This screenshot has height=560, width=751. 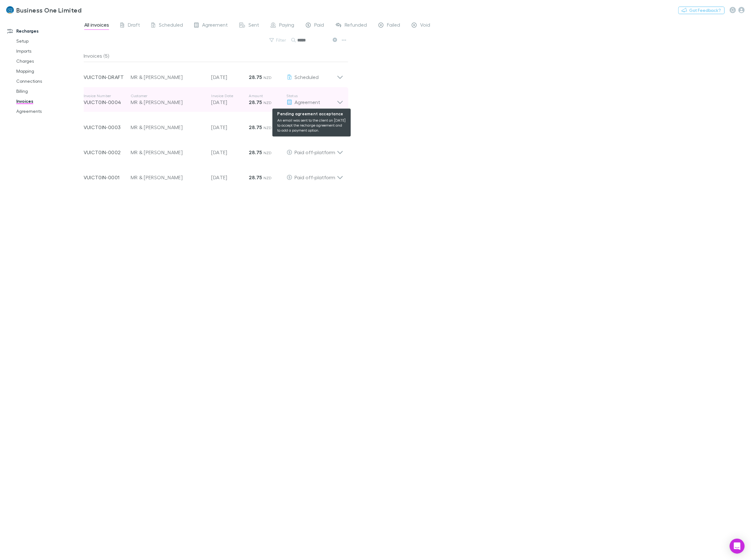 What do you see at coordinates (133, 26) in the screenshot?
I see `span: Draft` at bounding box center [133, 26].